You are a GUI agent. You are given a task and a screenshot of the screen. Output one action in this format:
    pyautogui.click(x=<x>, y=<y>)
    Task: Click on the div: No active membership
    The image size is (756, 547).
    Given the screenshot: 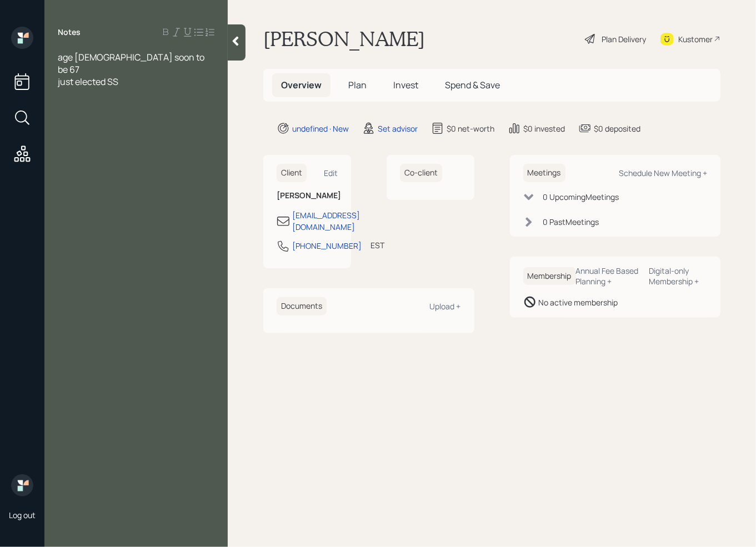 What is the action you would take?
    pyautogui.click(x=578, y=302)
    